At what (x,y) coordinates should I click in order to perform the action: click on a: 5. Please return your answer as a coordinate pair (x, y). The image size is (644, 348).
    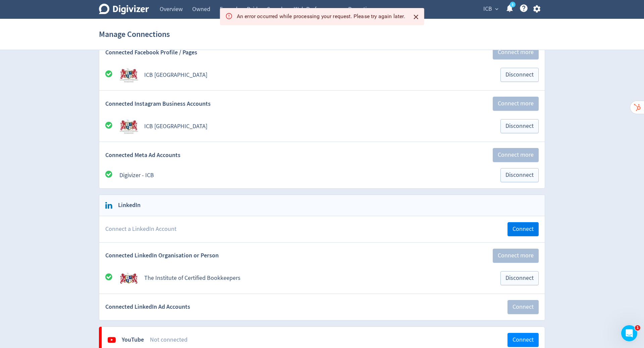
    Looking at the image, I should click on (513, 5).